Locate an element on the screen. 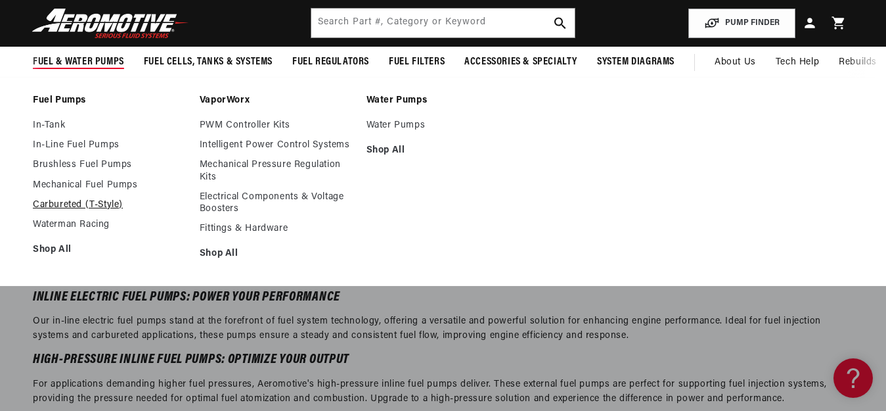 This screenshot has height=411, width=886. a: Fuel Pumps is located at coordinates (110, 100).